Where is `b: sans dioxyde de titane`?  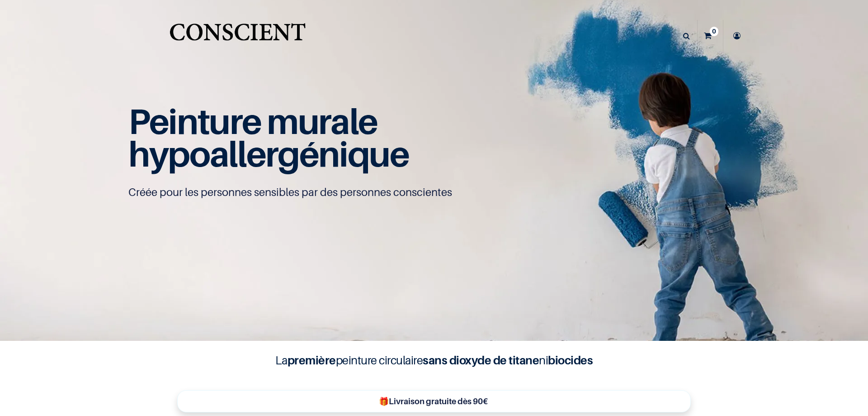 b: sans dioxyde de titane is located at coordinates (480, 360).